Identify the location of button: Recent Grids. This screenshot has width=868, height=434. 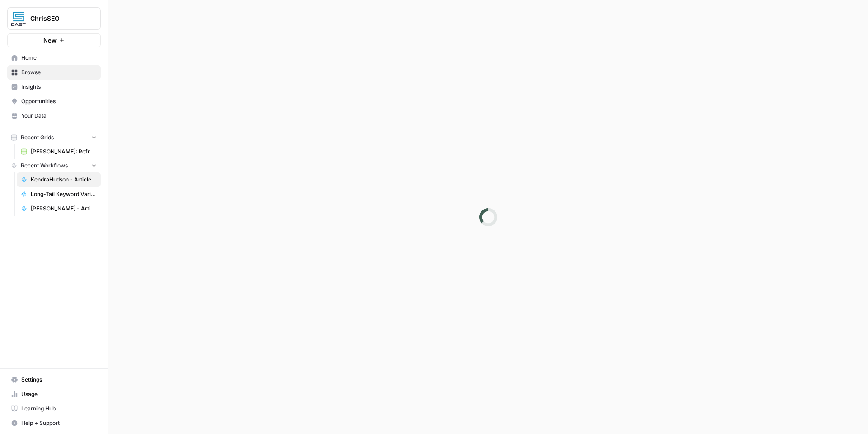
(54, 137).